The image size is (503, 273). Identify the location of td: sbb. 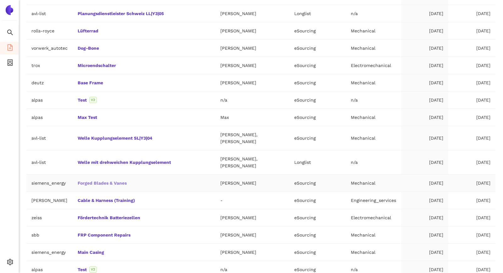
(49, 235).